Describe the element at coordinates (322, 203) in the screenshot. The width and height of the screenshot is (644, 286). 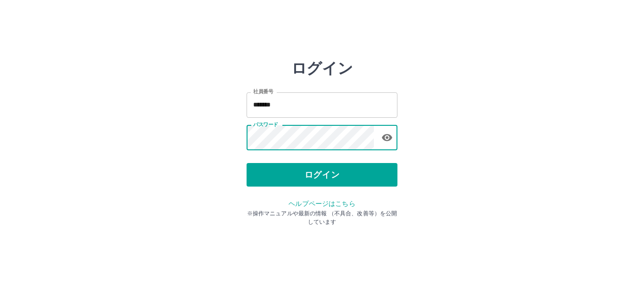
I see `a: ヘルプページはこちら` at that location.